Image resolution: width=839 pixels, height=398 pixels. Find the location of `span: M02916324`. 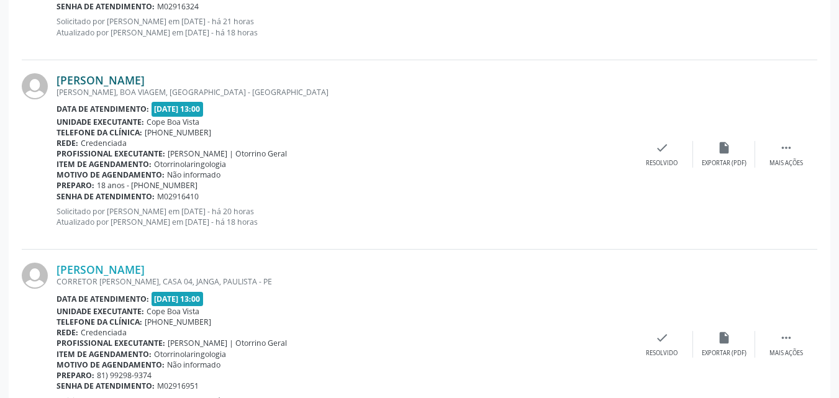

span: M02916324 is located at coordinates (178, 6).